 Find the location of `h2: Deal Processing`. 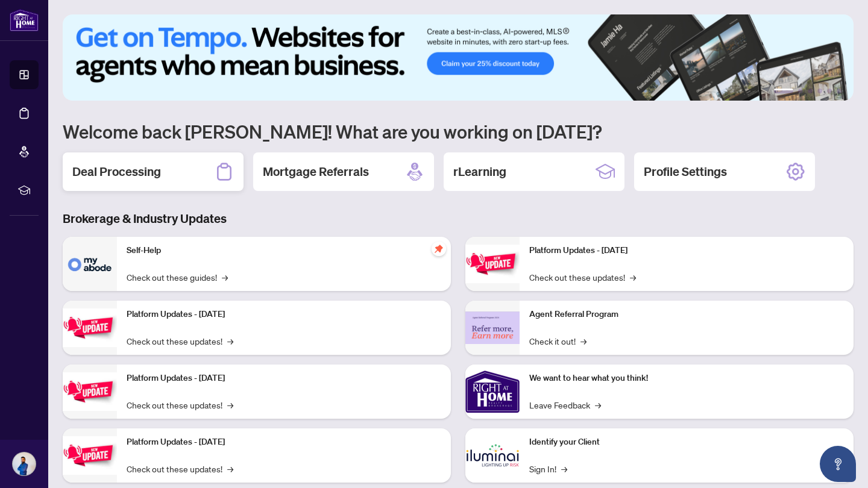

h2: Deal Processing is located at coordinates (116, 172).